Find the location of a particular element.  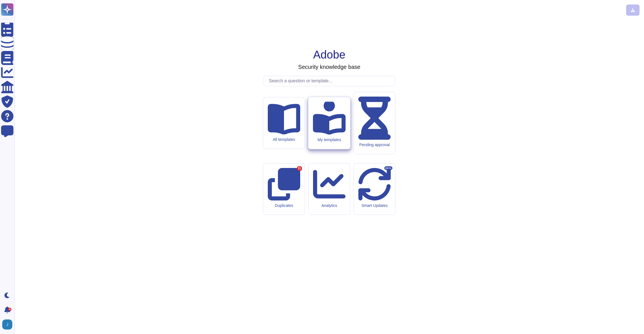

button: user is located at coordinates (9, 324).